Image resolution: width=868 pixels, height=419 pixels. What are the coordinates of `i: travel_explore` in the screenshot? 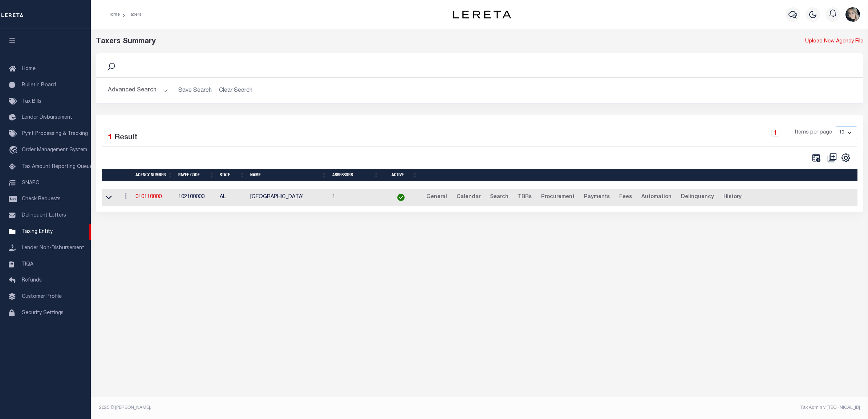 It's located at (14, 150).